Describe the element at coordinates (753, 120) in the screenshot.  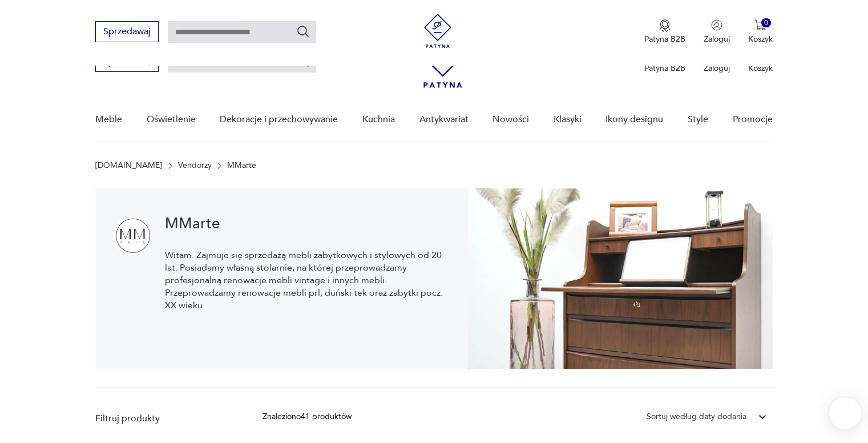
I see `a: Promocje` at that location.